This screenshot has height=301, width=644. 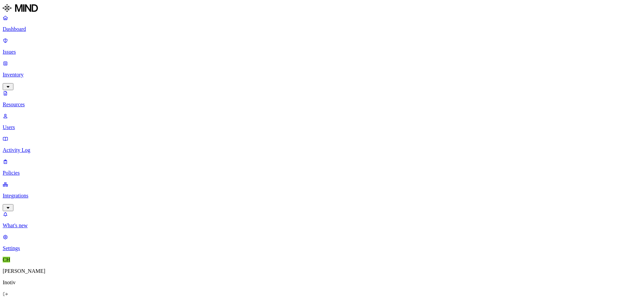 I want to click on p: What's new, so click(x=322, y=226).